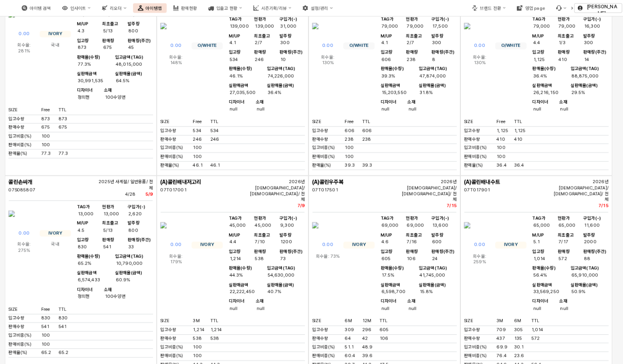 The width and height of the screenshot is (623, 364). I want to click on button: 브랜드 전환, so click(489, 8).